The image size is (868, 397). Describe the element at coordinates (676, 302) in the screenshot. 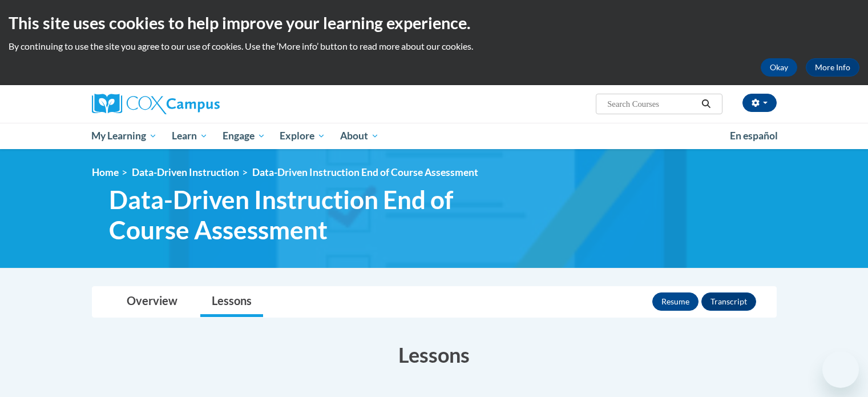

I see `button: Resume` at that location.